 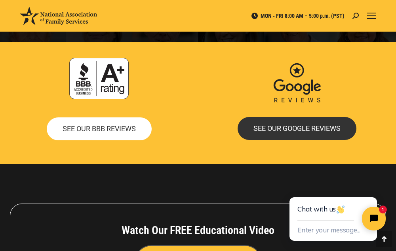 What do you see at coordinates (99, 129) in the screenshot?
I see `span: SEE OUR BBB REVIEWS` at bounding box center [99, 129].